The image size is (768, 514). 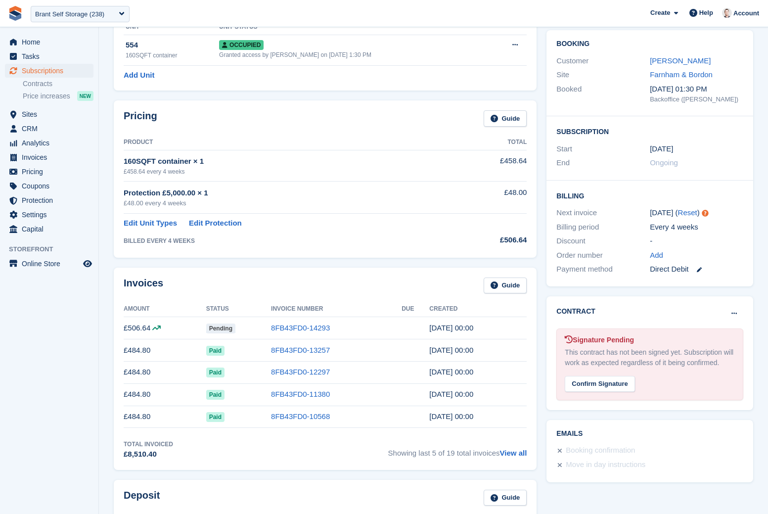 What do you see at coordinates (143, 286) in the screenshot?
I see `h2: Invoices` at bounding box center [143, 286].